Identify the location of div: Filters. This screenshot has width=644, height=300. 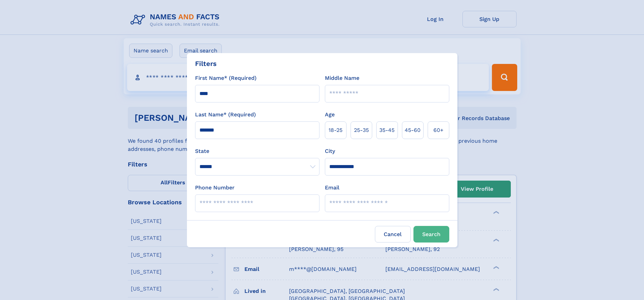
(206, 63).